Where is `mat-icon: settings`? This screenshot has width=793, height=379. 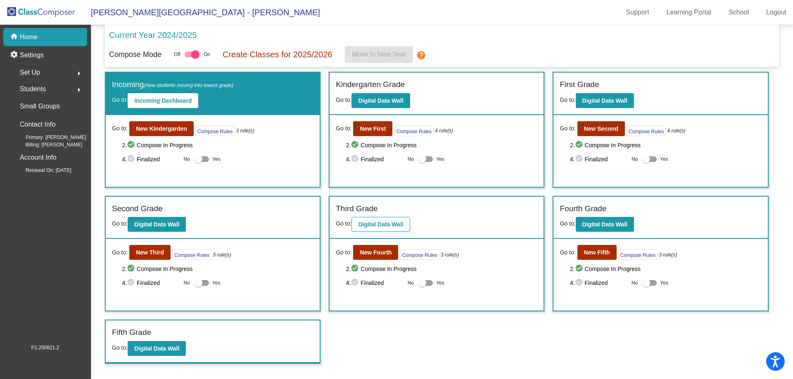 mat-icon: settings is located at coordinates (15, 55).